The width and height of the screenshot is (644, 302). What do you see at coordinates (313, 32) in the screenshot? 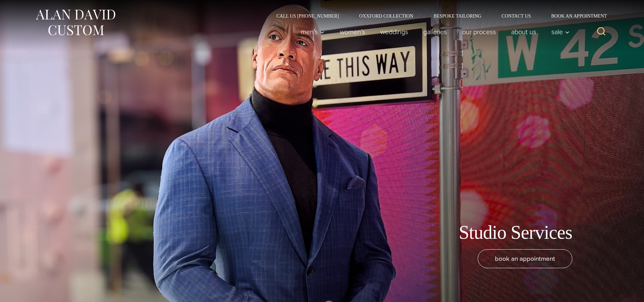
I see `span: Men’s` at bounding box center [313, 32].